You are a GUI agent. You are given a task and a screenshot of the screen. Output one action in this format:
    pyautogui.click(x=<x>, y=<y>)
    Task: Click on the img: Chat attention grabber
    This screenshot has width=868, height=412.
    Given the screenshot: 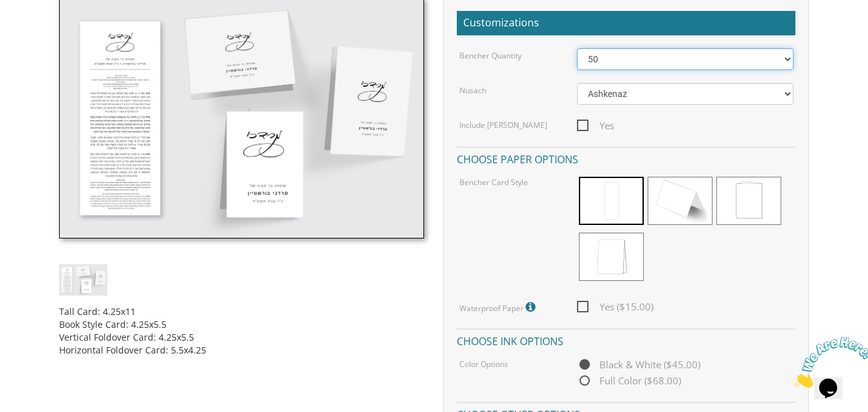 What is the action you would take?
    pyautogui.click(x=45, y=31)
    